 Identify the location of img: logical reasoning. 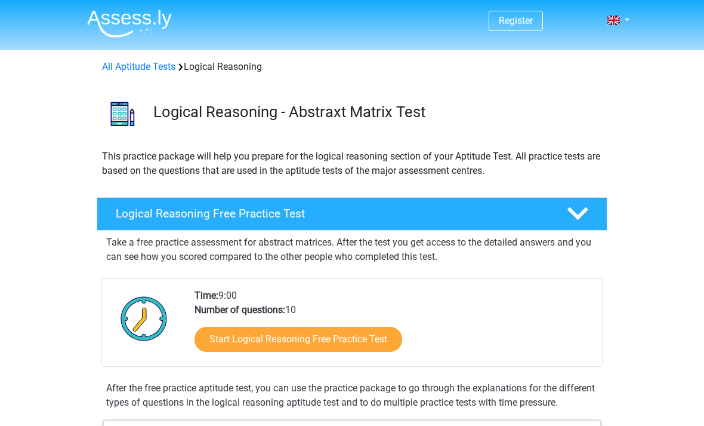
(122, 113).